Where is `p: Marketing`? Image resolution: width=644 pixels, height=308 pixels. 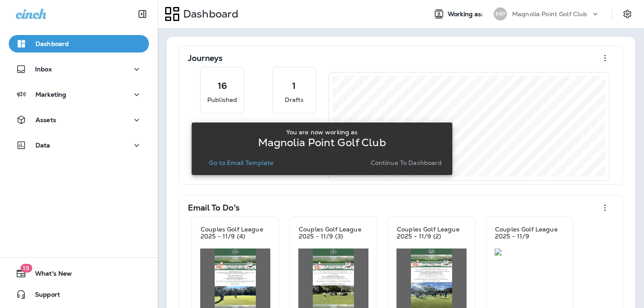 p: Marketing is located at coordinates (51, 95).